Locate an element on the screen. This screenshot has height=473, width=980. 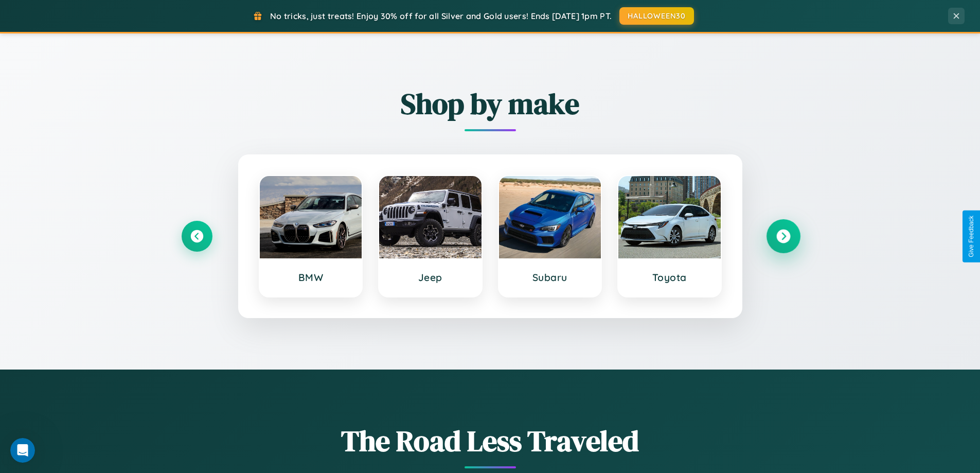
h2: Shop by make is located at coordinates (490, 103).